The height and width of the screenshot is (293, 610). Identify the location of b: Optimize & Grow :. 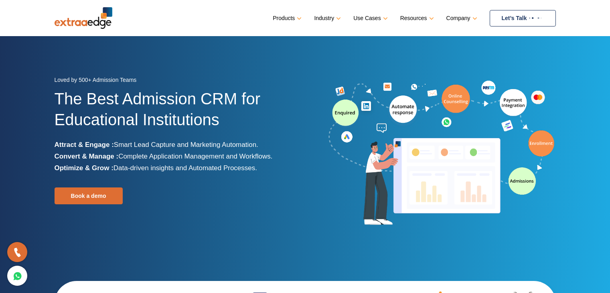
(84, 168).